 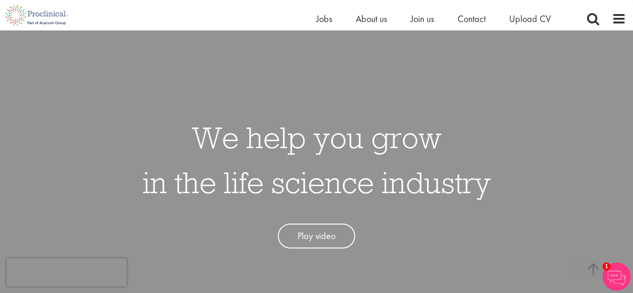 What do you see at coordinates (324, 19) in the screenshot?
I see `a: Jobs` at bounding box center [324, 19].